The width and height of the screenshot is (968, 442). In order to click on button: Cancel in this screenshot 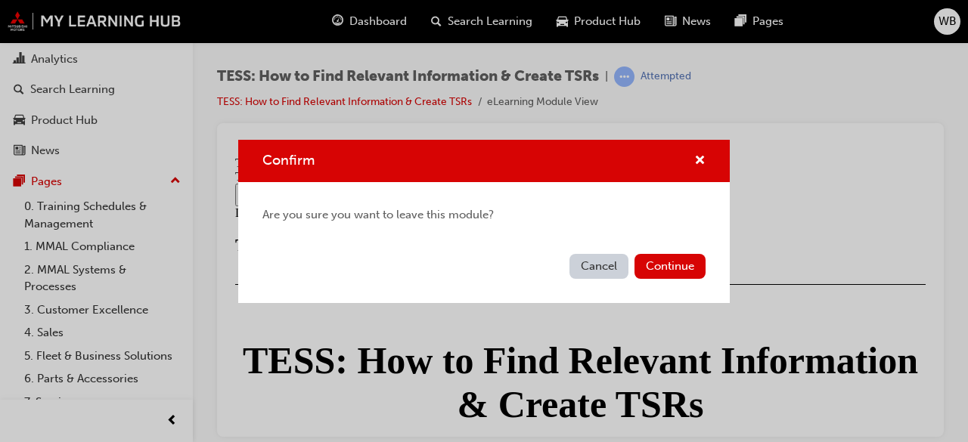, I will do `click(599, 266)`.